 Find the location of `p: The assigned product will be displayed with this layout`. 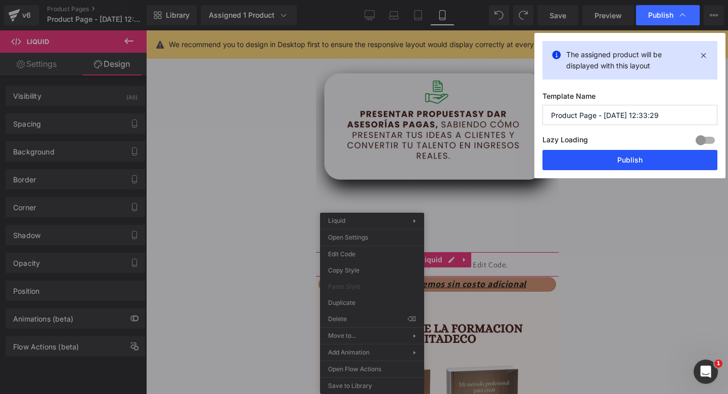

p: The assigned product will be displayed with this layout is located at coordinates (630, 60).